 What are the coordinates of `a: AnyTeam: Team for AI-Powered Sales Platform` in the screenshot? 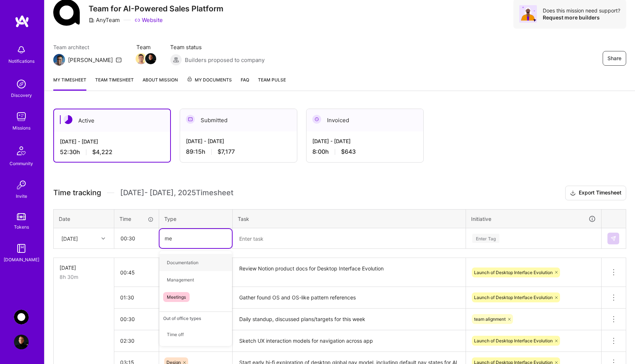 It's located at (21, 317).